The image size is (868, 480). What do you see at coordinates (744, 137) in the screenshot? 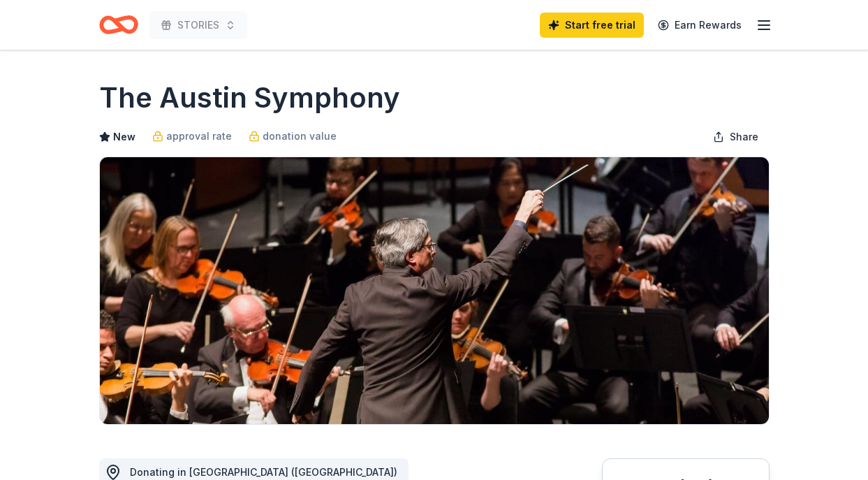
I see `span: Share` at bounding box center [744, 137].